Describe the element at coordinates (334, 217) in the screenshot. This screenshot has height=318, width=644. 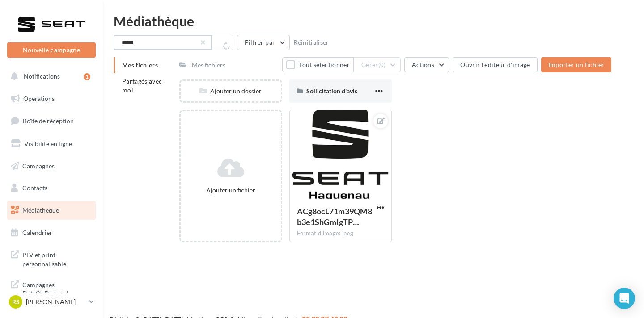
I see `span: ACg8ocL71m39QM8b3e1ShGmIgTPVjx0I7q0chMLTteovRkcDwn3OoELO` at that location.